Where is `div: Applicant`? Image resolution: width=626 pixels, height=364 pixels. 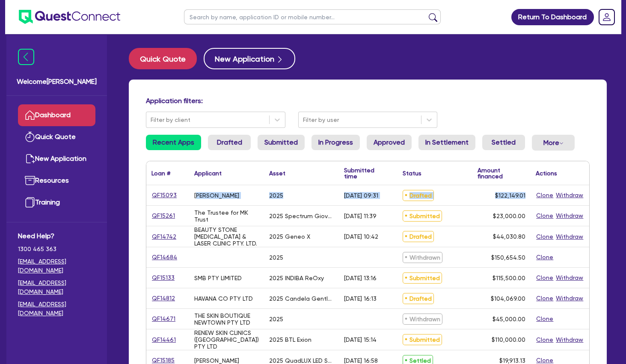
div: Applicant is located at coordinates (208, 173).